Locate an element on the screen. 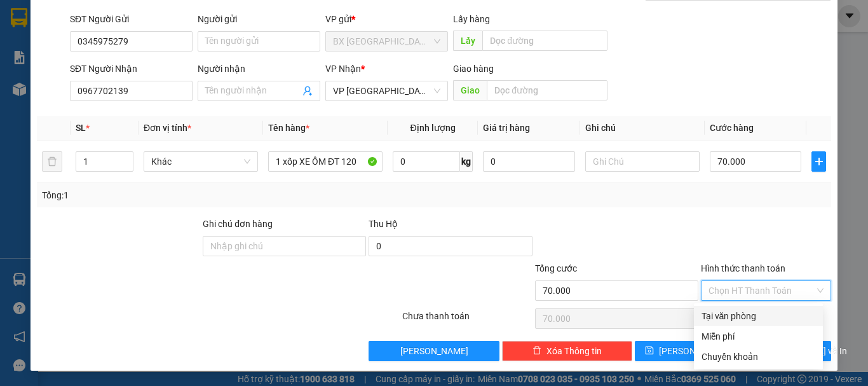 Image resolution: width=868 pixels, height=386 pixels. span: SL is located at coordinates (80, 128).